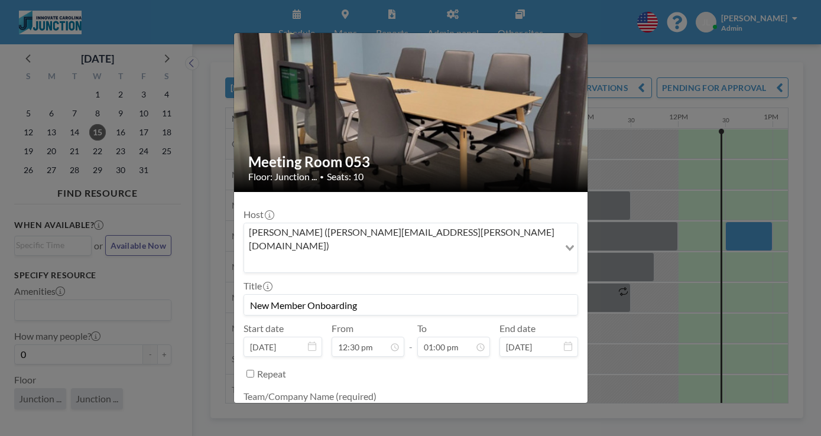 The width and height of the screenshot is (821, 436). What do you see at coordinates (411, 162) in the screenshot?
I see `h2: Meeting Room 053` at bounding box center [411, 162].